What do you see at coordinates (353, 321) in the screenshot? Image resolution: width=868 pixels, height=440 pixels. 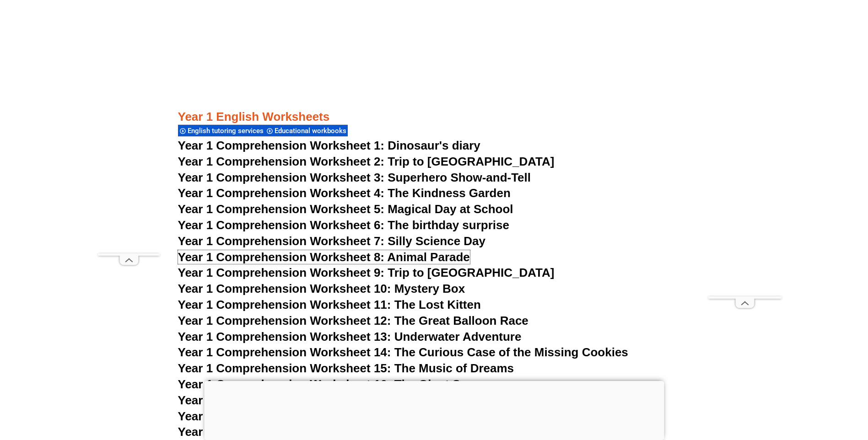 I see `span: Year 1 Comprehension Worksheet 12: The Great Balloon Race` at bounding box center [353, 321].